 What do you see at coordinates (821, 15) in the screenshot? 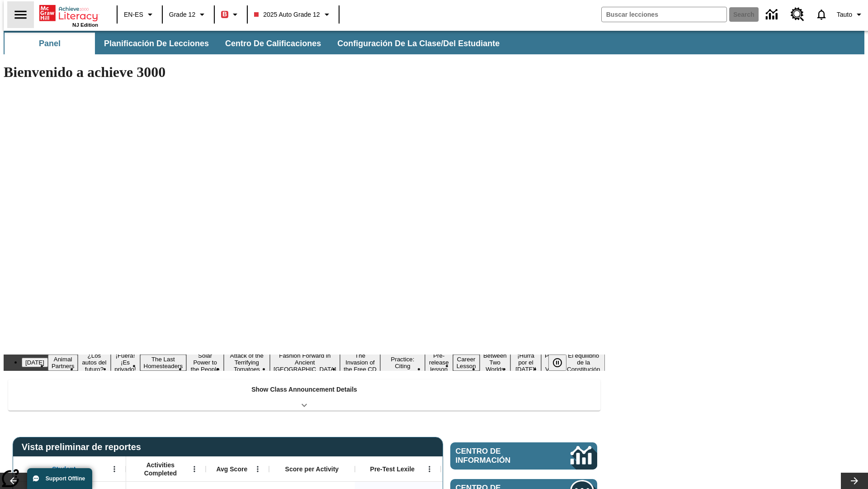
I see `a: Notificaciones` at bounding box center [821, 15].